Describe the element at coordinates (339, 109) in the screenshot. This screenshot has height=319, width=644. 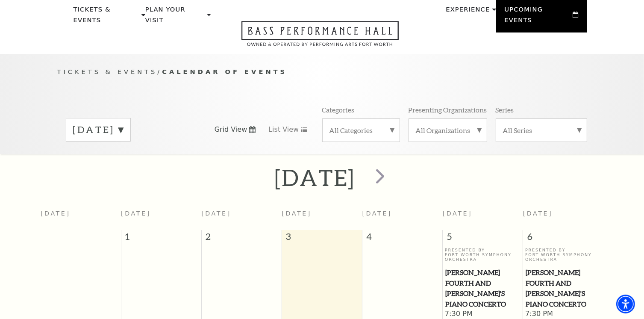
I see `p: Categories` at that location.